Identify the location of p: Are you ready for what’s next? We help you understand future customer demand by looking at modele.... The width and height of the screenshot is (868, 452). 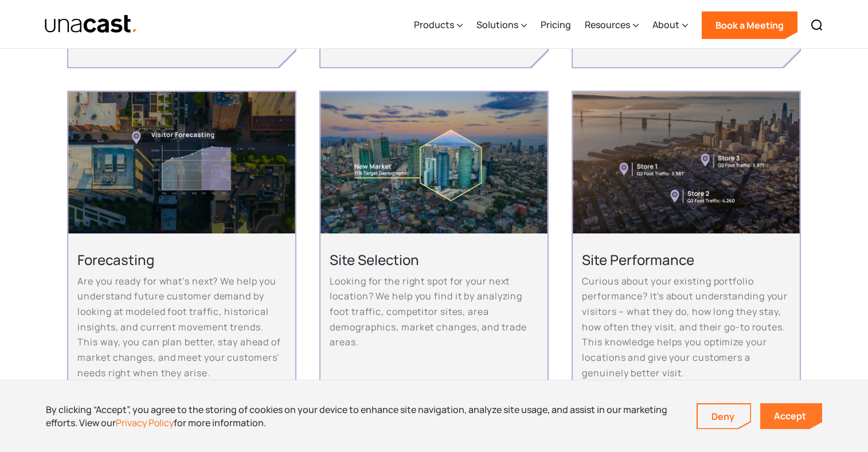
(182, 327).